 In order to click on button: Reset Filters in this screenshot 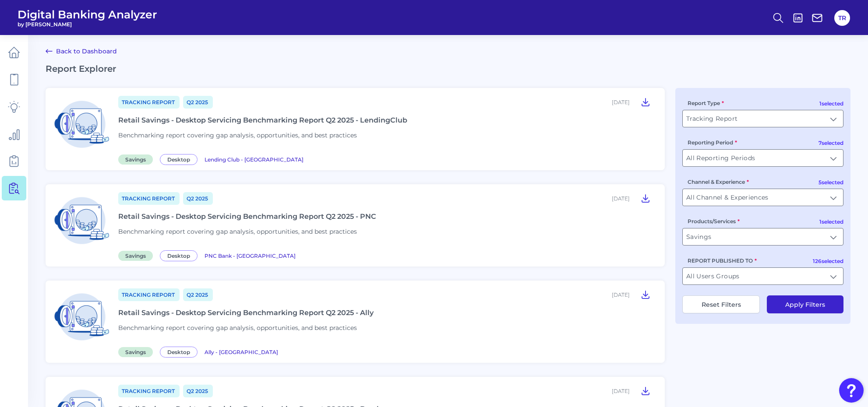, I will do `click(721, 304)`.